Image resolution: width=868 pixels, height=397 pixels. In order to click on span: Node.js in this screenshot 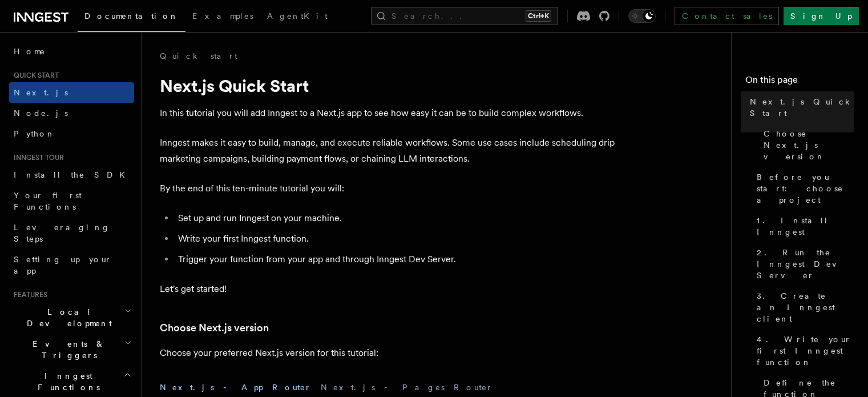, I will do `click(41, 113)`.